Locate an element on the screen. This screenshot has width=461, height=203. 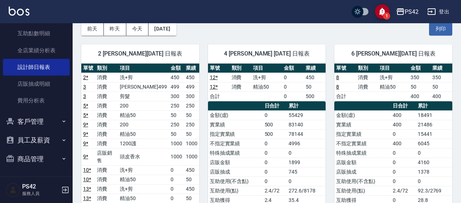
td: 83140 is located at coordinates (306, 125).